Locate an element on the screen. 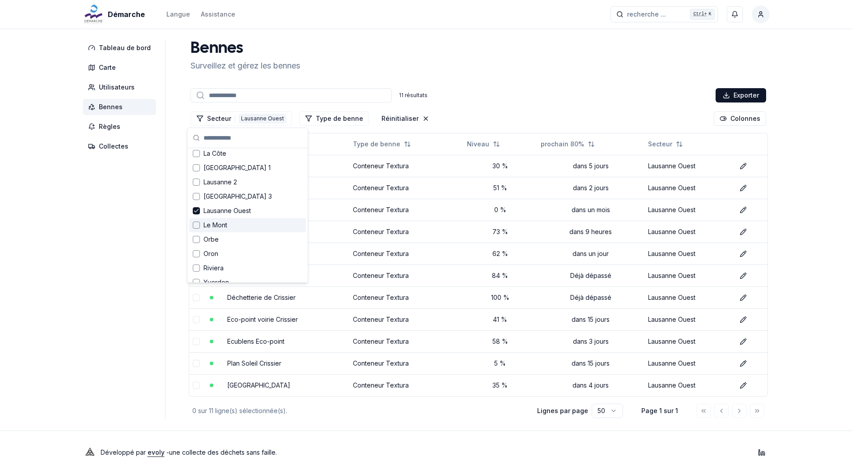 Image resolution: width=852 pixels, height=465 pixels. span: Bennes is located at coordinates (110, 107).